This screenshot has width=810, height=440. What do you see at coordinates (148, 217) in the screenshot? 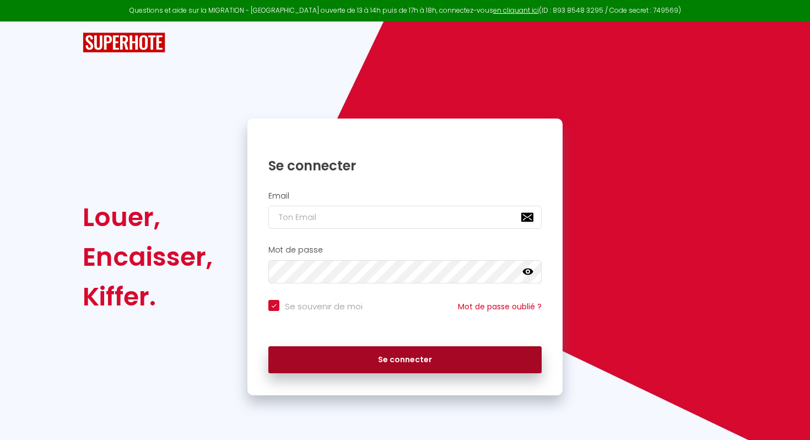
I see `div: Louer,` at bounding box center [148, 217].